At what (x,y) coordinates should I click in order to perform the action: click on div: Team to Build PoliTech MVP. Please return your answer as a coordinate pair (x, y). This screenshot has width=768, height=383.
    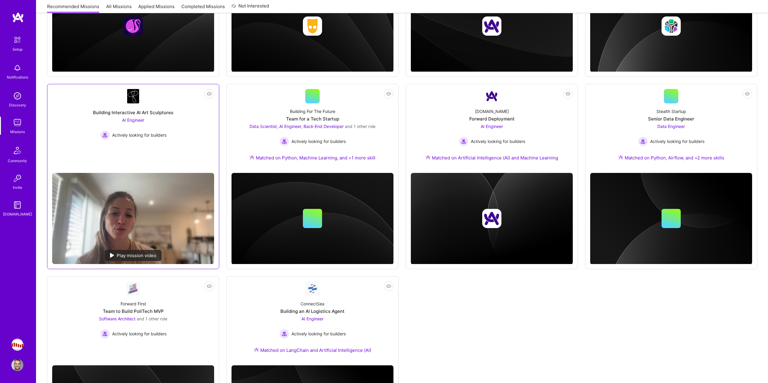
    Looking at the image, I should click on (133, 311).